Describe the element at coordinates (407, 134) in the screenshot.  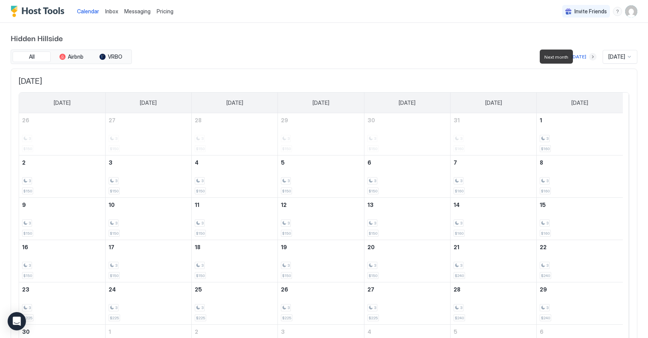
I see `td: October 30, 2025` at that location.